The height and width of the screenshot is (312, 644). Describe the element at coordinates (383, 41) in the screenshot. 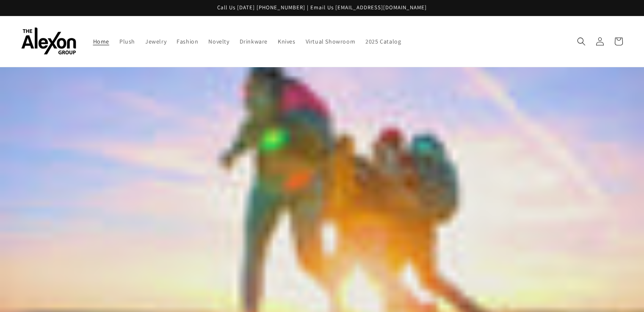

I see `a: 2025 Catalog` at that location.